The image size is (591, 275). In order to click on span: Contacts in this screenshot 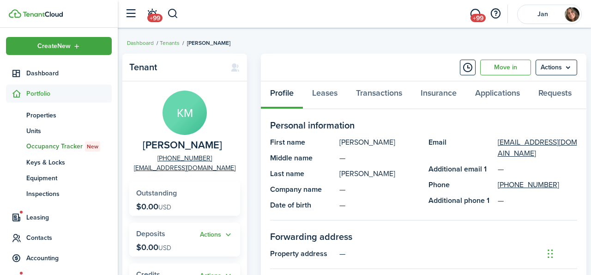, I will do `click(69, 237)`.